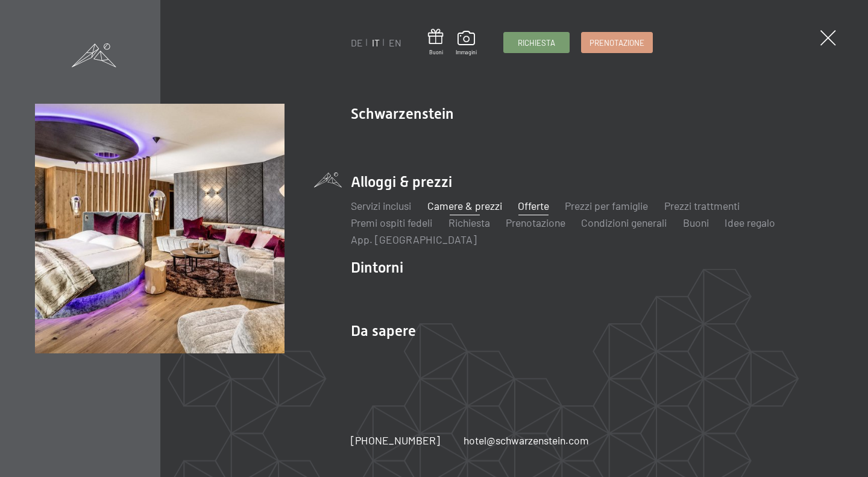 The height and width of the screenshot is (477, 868). I want to click on a: Condizioni generali, so click(624, 222).